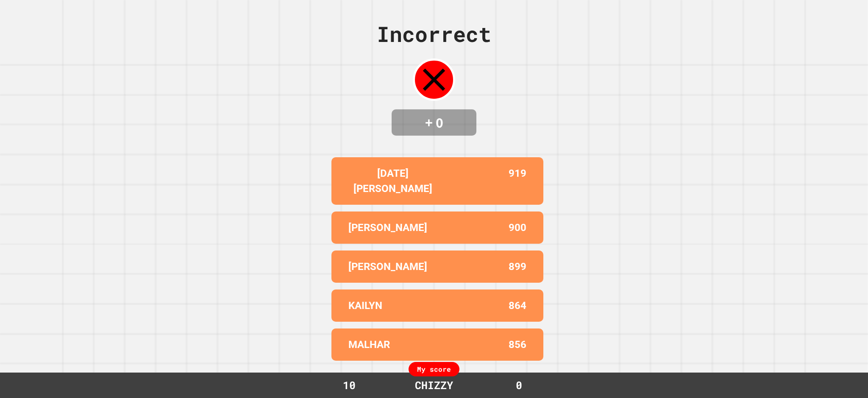 This screenshot has height=398, width=868. I want to click on p: KAILYN, so click(365, 306).